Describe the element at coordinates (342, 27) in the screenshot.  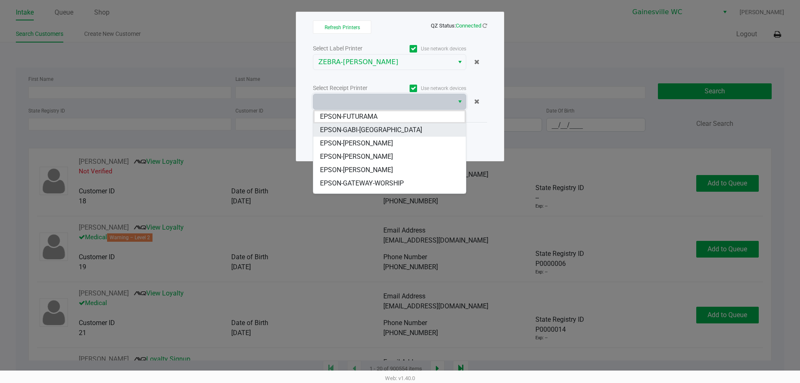
I see `button: Refresh Printers` at that location.